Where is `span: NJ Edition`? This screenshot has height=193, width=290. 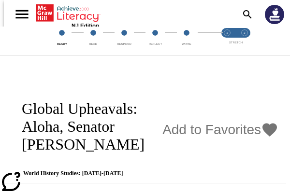 span: NJ Edition is located at coordinates (85, 26).